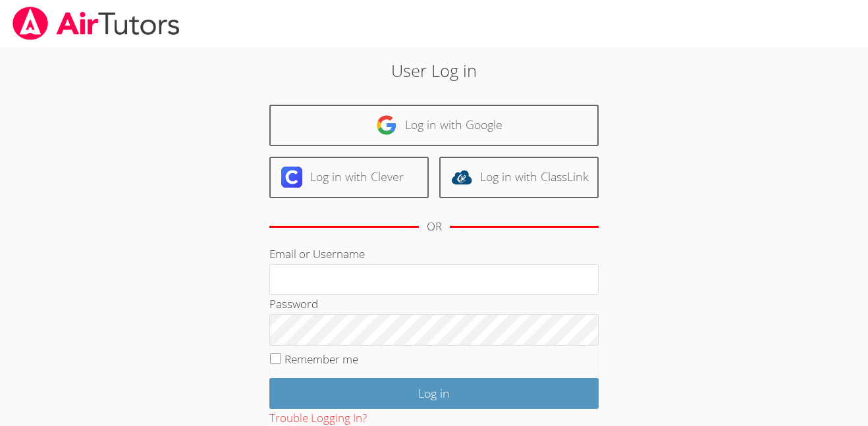  I want to click on label: Email or Username, so click(317, 253).